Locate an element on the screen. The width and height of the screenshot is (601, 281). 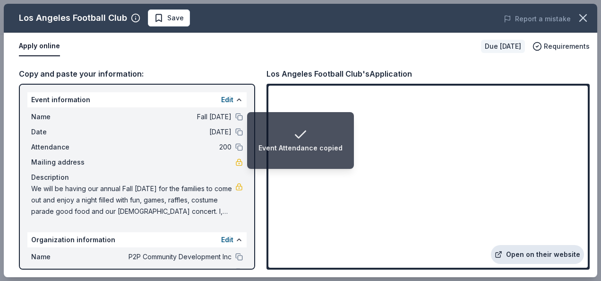
div: Los Angeles Football Club is located at coordinates (73, 18).